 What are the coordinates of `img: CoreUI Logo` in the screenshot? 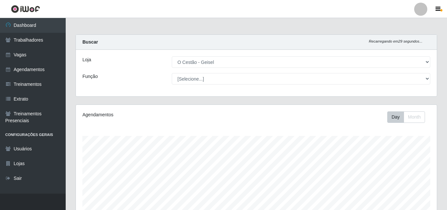 It's located at (25, 9).